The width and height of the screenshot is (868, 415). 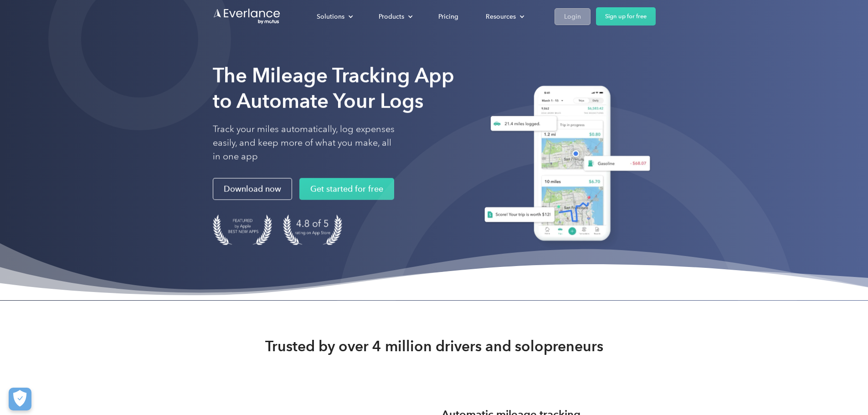 I want to click on div: Login, so click(x=572, y=17).